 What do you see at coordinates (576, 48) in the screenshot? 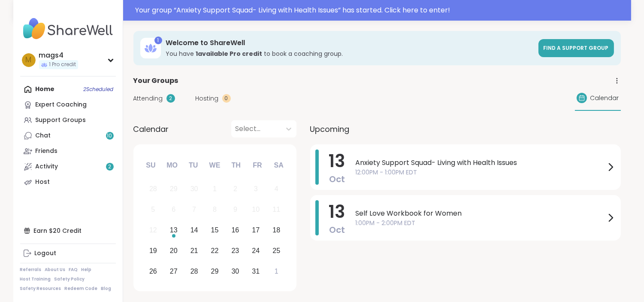
I see `span: Find a support group` at bounding box center [576, 48].